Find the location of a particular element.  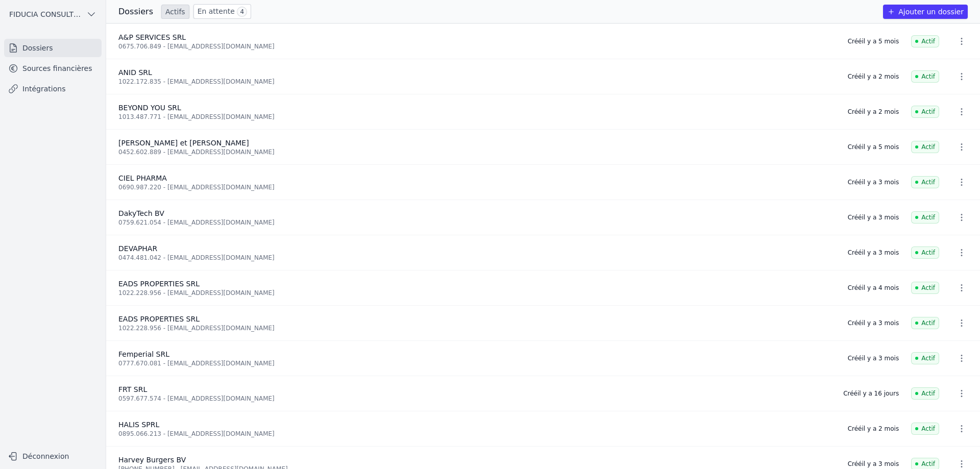

button: Déconnexion is located at coordinates (53, 456).